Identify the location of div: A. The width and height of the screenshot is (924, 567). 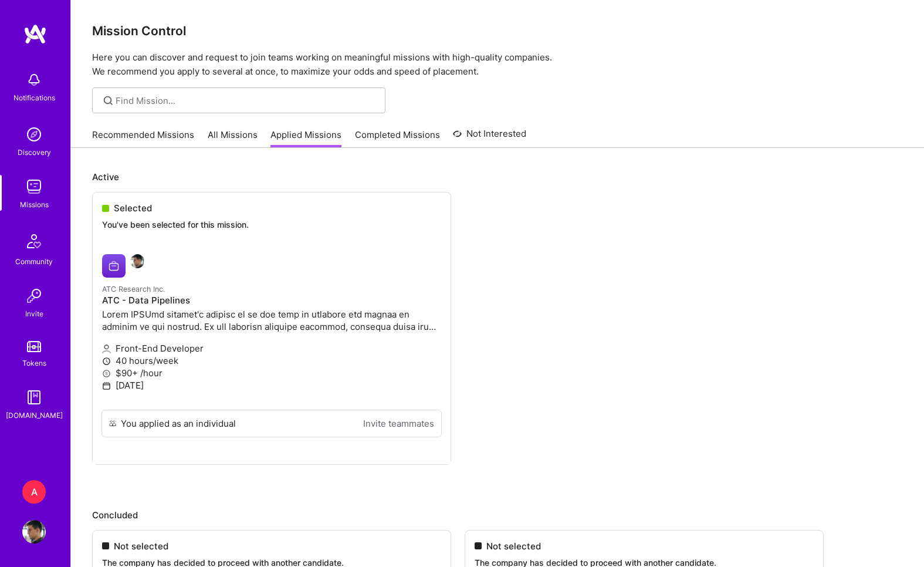
(34, 492).